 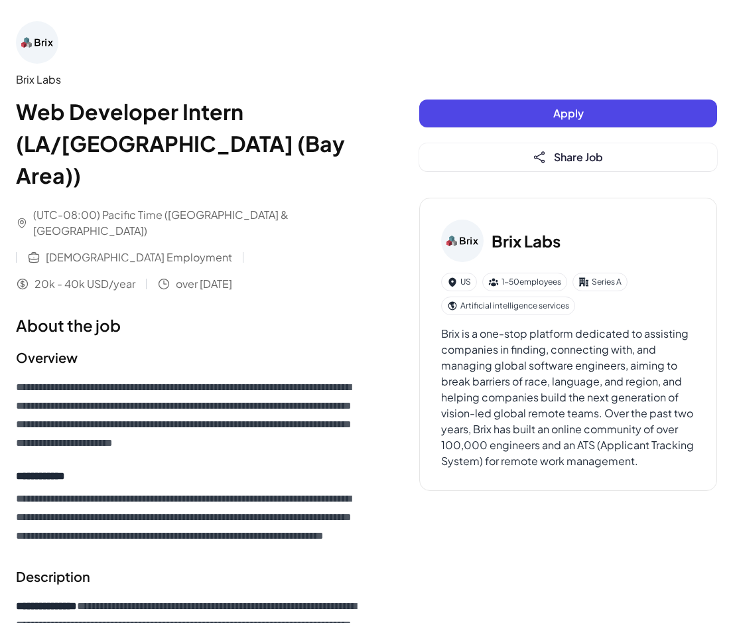 What do you see at coordinates (568, 157) in the screenshot?
I see `button: Share Job` at bounding box center [568, 157].